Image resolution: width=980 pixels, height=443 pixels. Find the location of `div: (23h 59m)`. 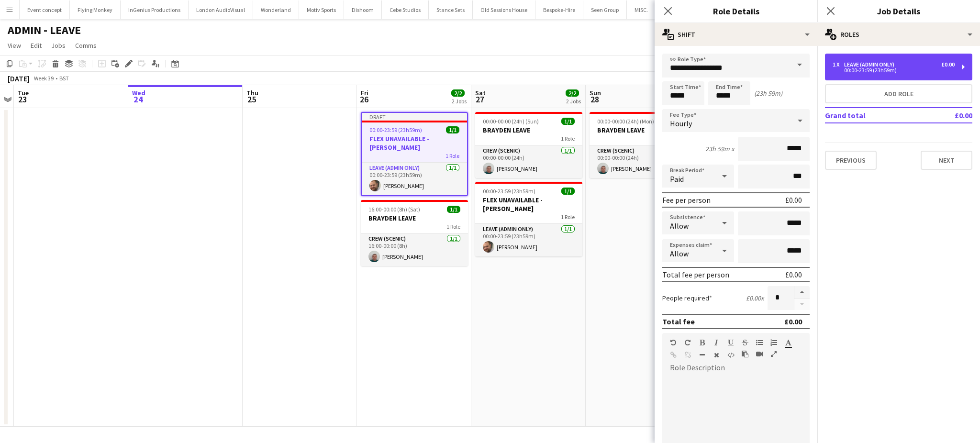

div: (23h 59m) is located at coordinates (768, 93).